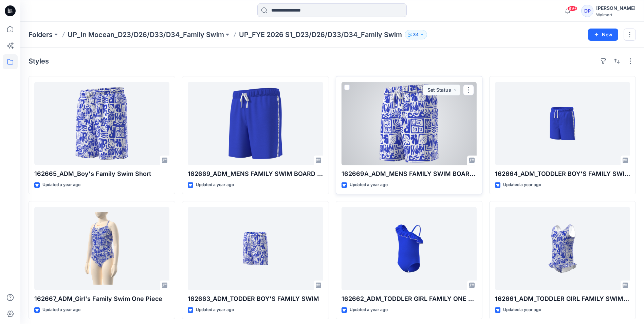 Image resolution: width=644 pixels, height=324 pixels. I want to click on a: 162669_ADM_MENS FAMILY SWIM BOARD SHORT, so click(255, 124).